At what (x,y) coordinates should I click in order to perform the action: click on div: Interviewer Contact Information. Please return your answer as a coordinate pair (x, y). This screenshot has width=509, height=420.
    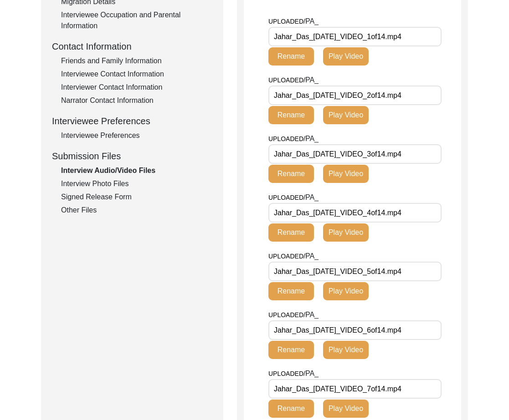
    Looking at the image, I should click on (137, 88).